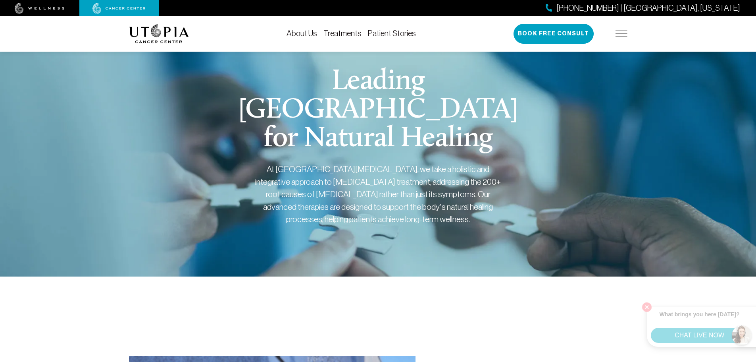 The image size is (756, 362). I want to click on button: Book Free Consult, so click(554, 34).